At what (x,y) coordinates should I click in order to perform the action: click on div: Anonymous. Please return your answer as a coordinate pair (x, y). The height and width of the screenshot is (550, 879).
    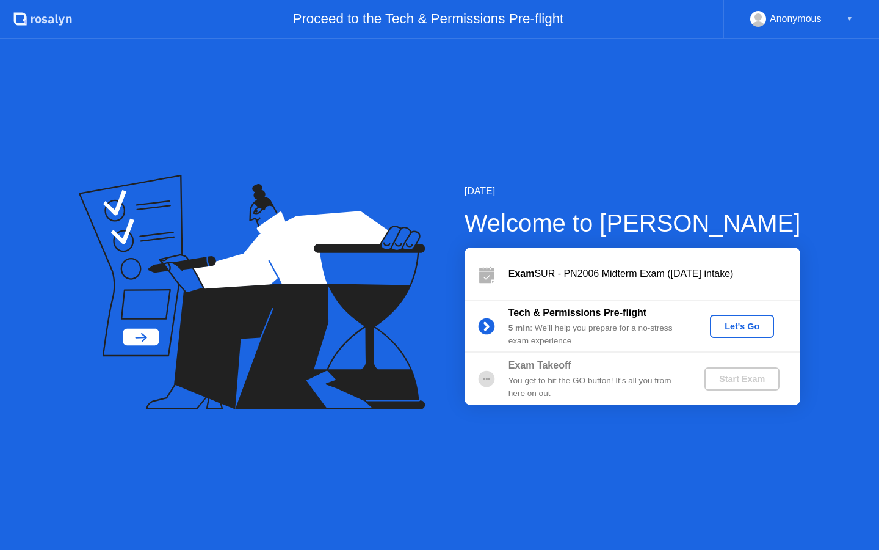
    Looking at the image, I should click on (796, 19).